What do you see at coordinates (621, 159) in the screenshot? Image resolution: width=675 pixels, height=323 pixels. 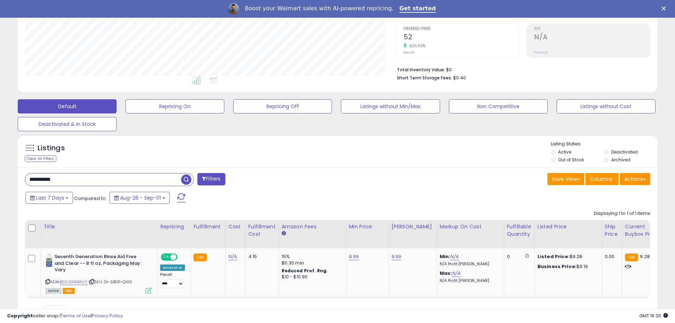 I see `label: Archived` at bounding box center [621, 159].